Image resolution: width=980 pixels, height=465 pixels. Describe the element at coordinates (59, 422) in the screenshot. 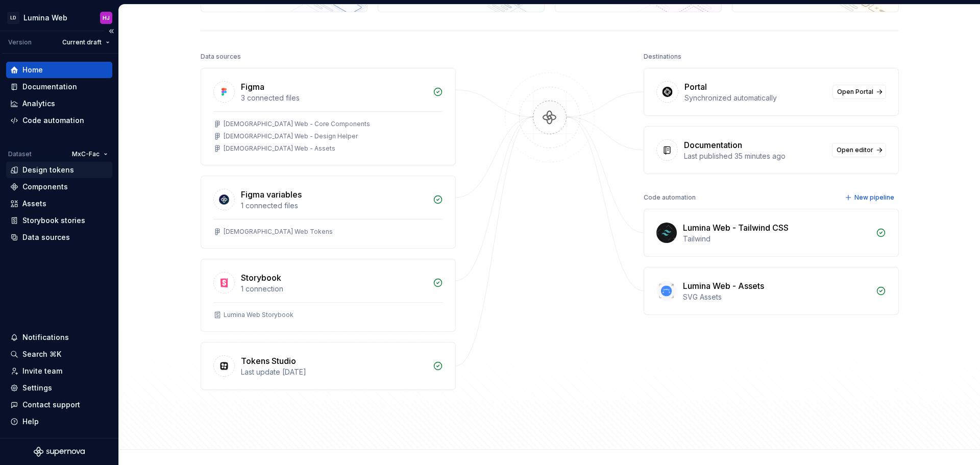

I see `button: Help` at that location.